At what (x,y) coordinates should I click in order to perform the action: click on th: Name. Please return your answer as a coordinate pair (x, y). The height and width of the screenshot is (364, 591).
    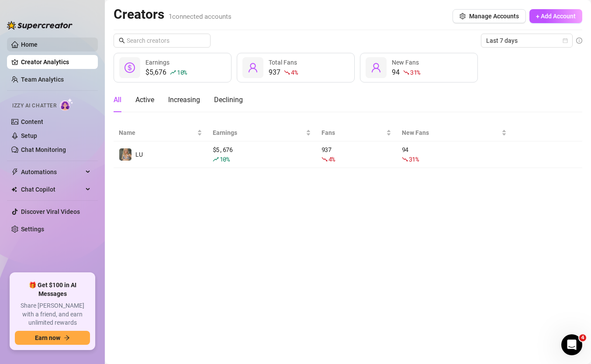
    Looking at the image, I should click on (160, 132).